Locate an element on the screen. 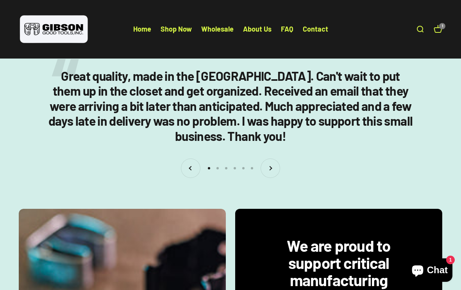 This screenshot has width=461, height=290. a: FAQ is located at coordinates (287, 29).